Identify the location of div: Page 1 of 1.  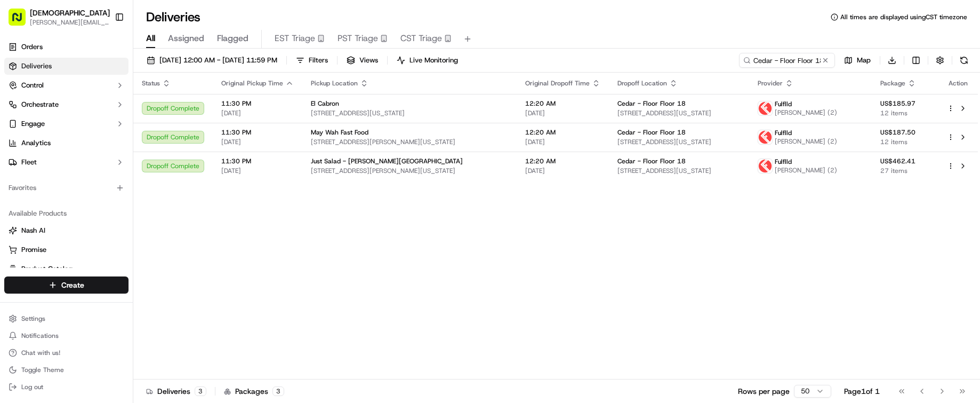
(862, 391).